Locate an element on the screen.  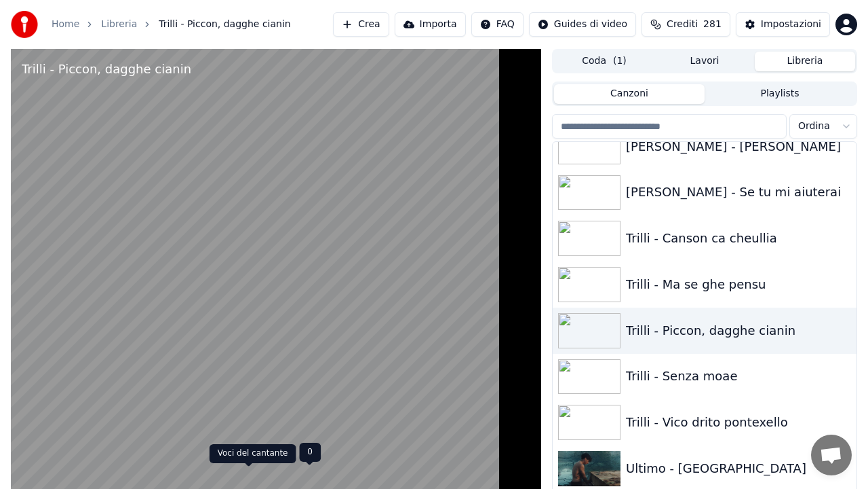
a: Aprire la chat is located at coordinates (831, 455).